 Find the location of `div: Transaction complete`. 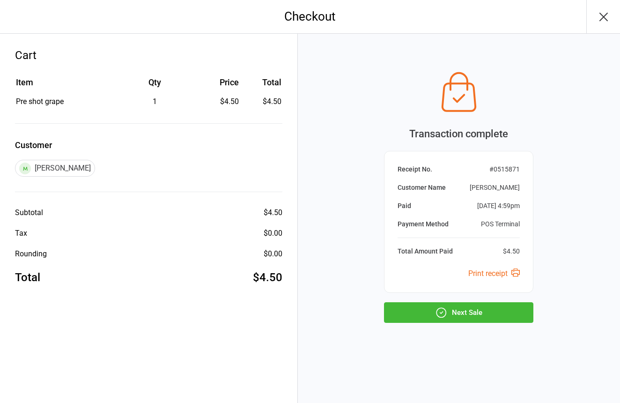

div: Transaction complete is located at coordinates (459, 134).